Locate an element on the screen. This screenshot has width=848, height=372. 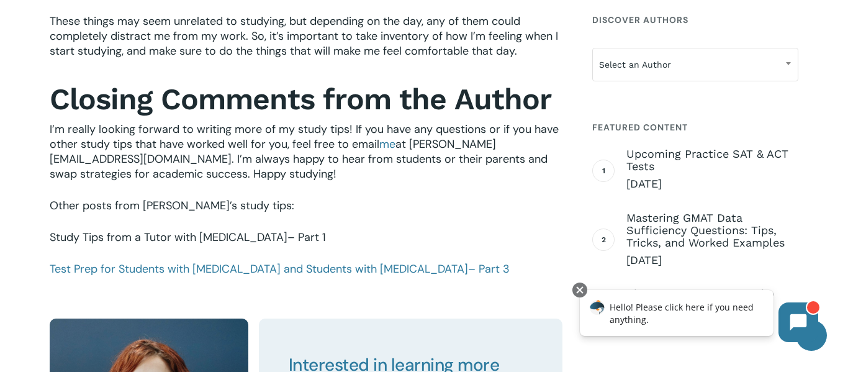
a: me is located at coordinates (387, 144).